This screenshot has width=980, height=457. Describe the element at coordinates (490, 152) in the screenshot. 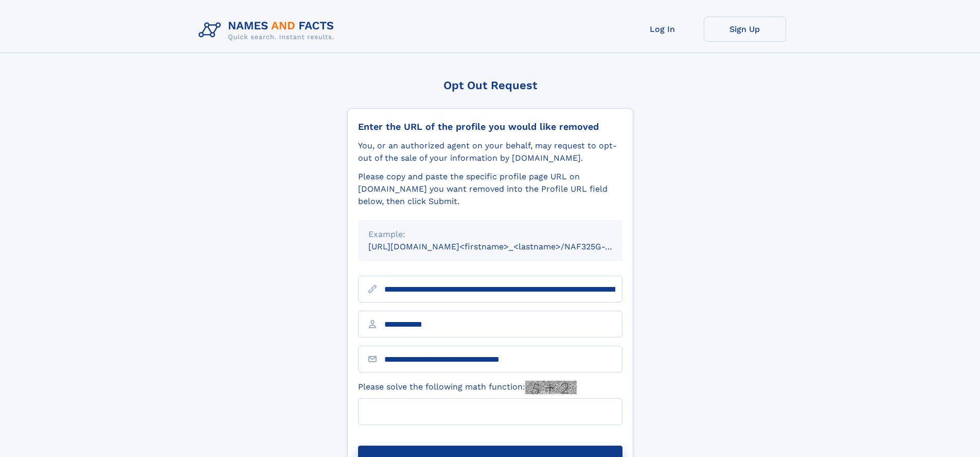

I see `div: You, or an authorized agent on your behalf, may request to opt-out of the sale of your informatio...` at that location.